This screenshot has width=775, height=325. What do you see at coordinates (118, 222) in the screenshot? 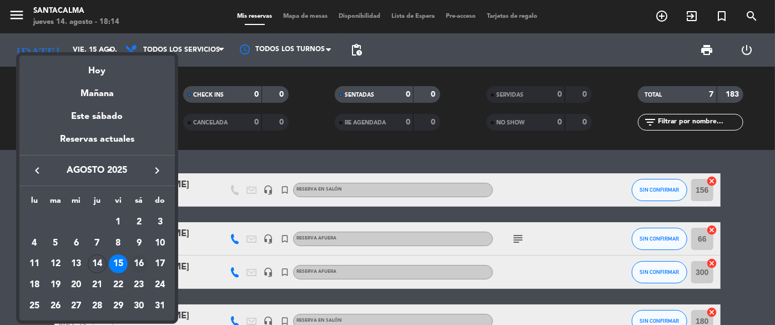
I see `td: 1 de agosto de 2025` at bounding box center [118, 222].